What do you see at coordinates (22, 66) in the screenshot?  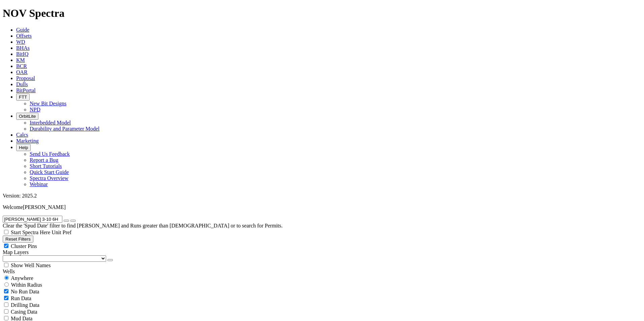 I see `a: BCR` at bounding box center [22, 66].